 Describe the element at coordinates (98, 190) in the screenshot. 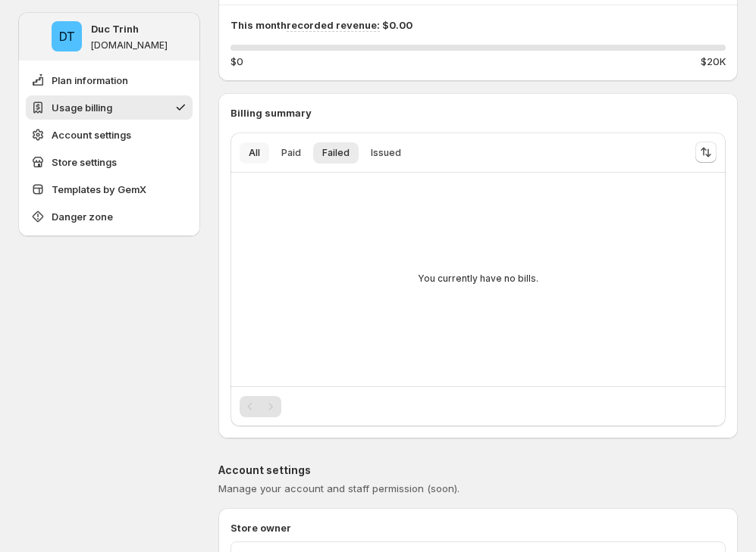

I see `span: Templates by GemX` at that location.